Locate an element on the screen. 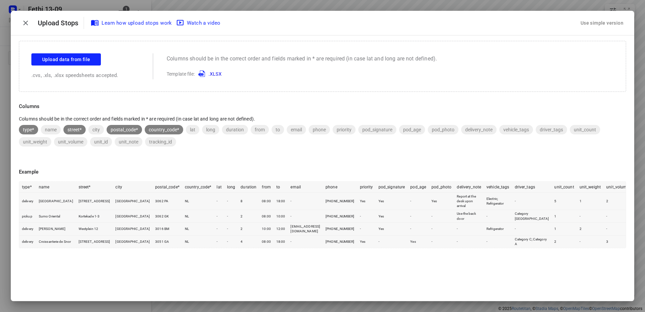 This screenshot has width=645, height=312. span: phone is located at coordinates (319, 130).